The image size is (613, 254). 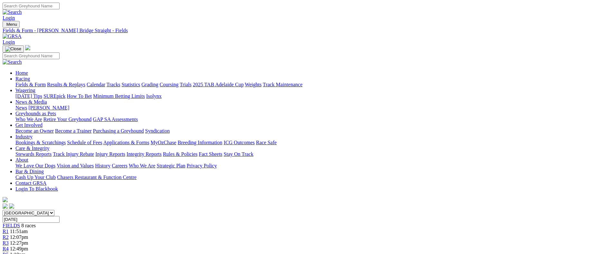 I want to click on a: Integrity Reports, so click(x=144, y=154).